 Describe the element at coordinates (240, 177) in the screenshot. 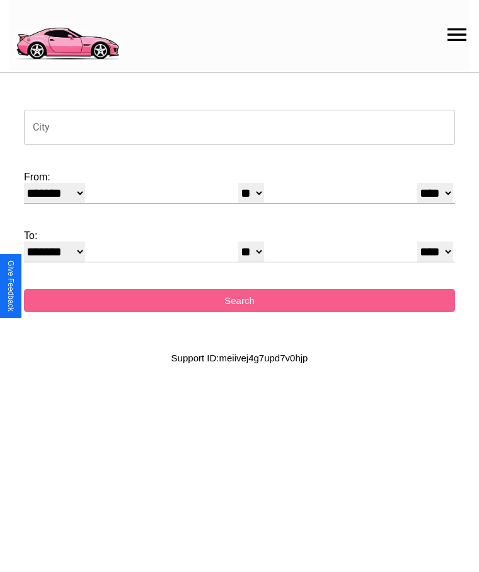

I see `label: From:` at that location.